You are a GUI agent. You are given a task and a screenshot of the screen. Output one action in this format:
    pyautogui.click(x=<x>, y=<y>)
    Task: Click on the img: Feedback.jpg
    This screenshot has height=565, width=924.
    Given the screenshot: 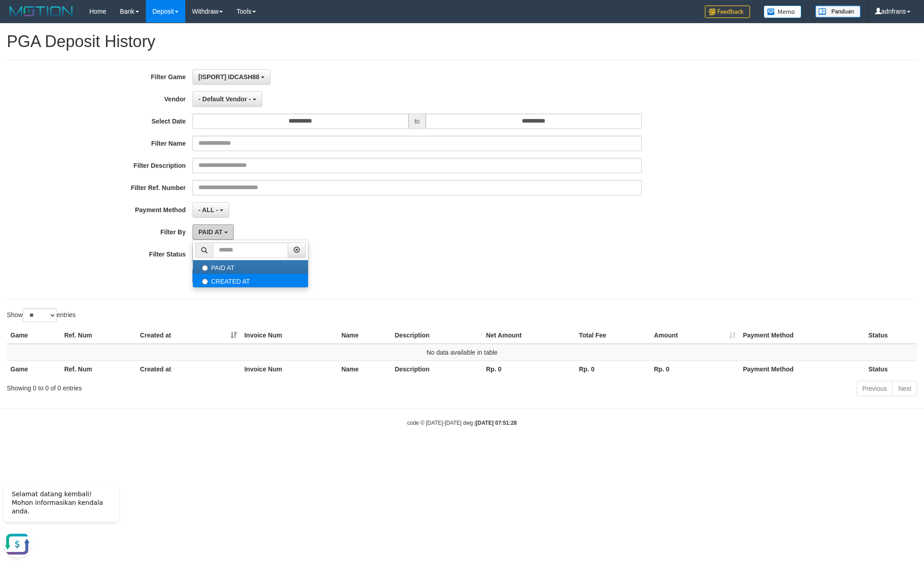 What is the action you would take?
    pyautogui.click(x=727, y=12)
    